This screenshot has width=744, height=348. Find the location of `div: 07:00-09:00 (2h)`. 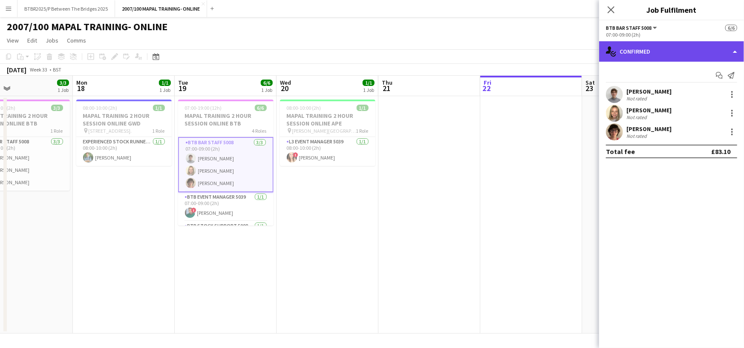

div: 07:00-09:00 (2h) is located at coordinates (671, 35).